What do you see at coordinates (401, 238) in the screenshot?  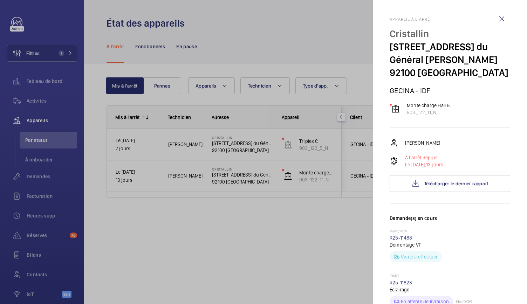 I see `a: R25-11488` at bounding box center [401, 238].